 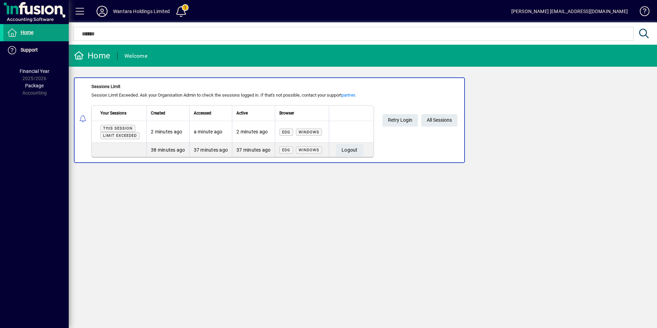 I want to click on button: Profile, so click(x=102, y=11).